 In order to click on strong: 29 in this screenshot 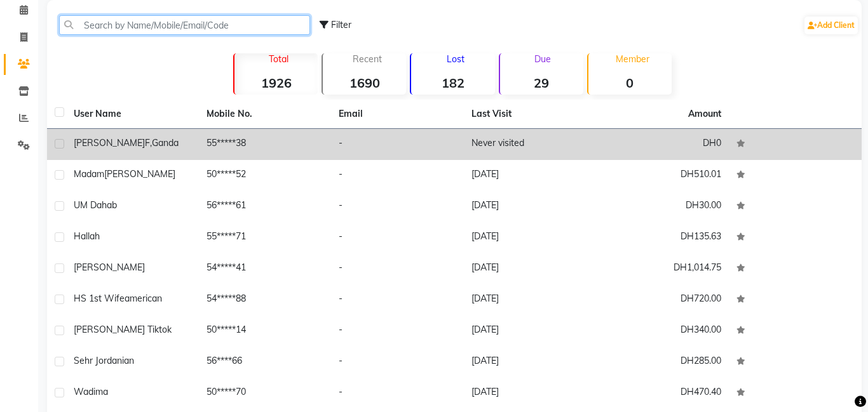, I will do `click(541, 82)`.